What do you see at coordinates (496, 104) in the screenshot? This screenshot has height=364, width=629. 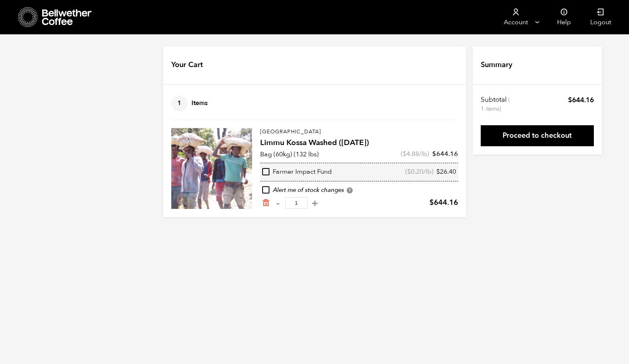 I see `th: Subtotal` at bounding box center [496, 104].